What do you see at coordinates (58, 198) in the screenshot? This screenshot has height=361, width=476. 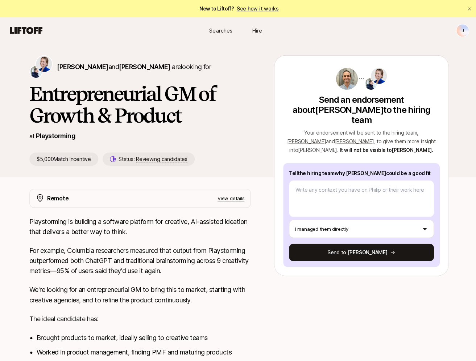 I see `p: Remote` at bounding box center [58, 198].